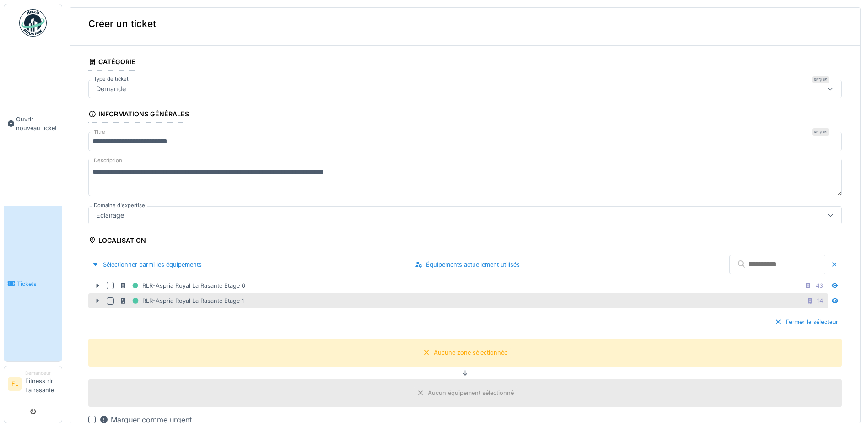 This screenshot has width=868, height=427. I want to click on a: Ouvrir nouveau ticket, so click(33, 124).